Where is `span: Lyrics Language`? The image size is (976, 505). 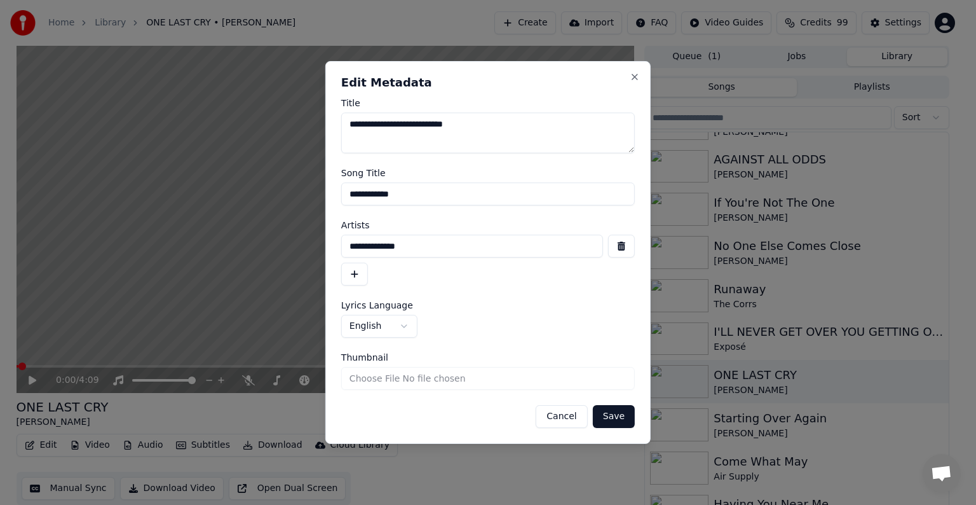 span: Lyrics Language is located at coordinates (377, 305).